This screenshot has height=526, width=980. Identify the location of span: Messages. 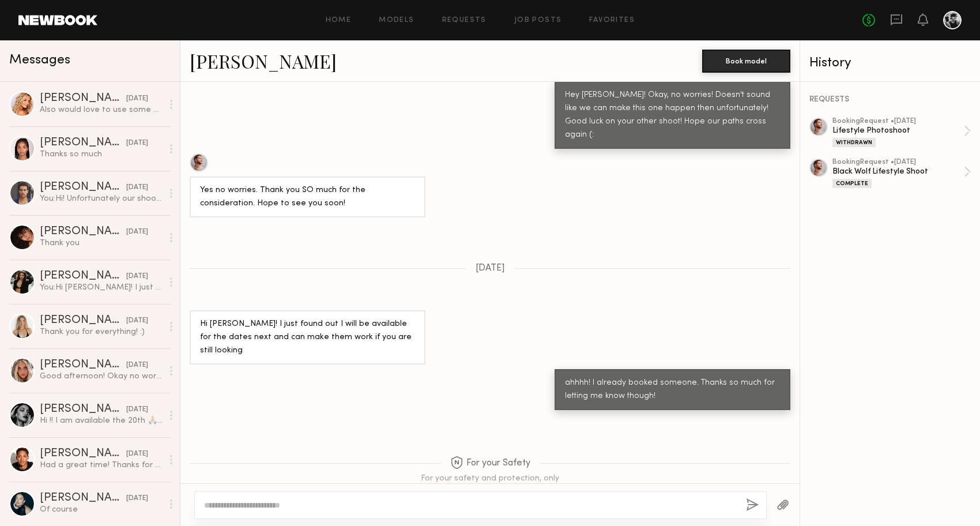
(40, 60).